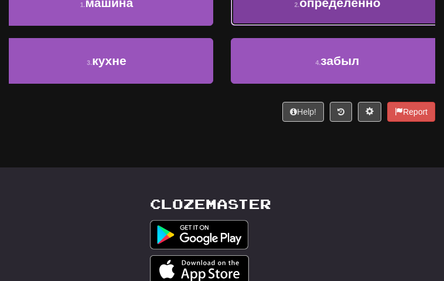 This screenshot has width=444, height=281. I want to click on button: Help!, so click(303, 112).